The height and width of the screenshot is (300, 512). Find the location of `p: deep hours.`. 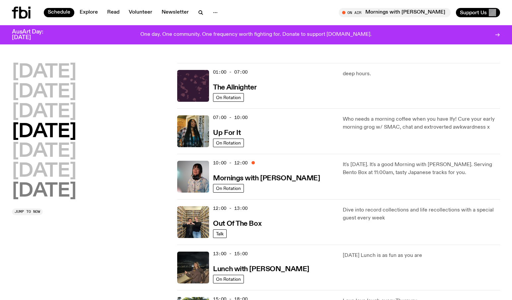

p: deep hours. is located at coordinates (422, 74).